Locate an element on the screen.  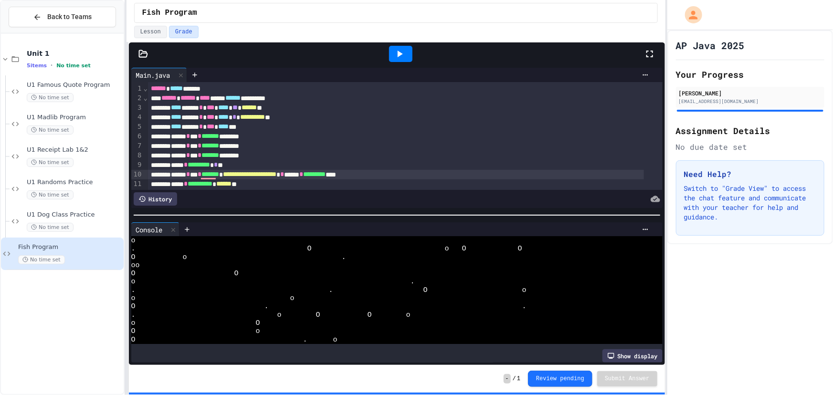
div: 11 is located at coordinates (137, 184).